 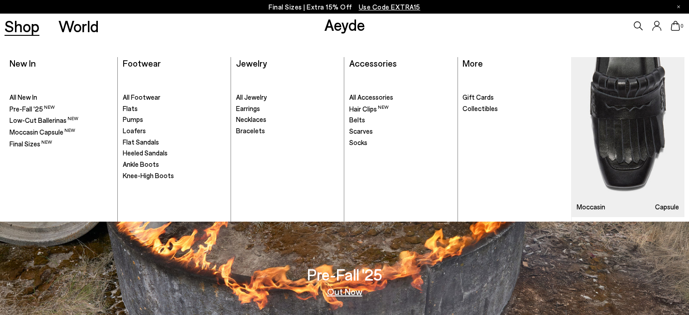 I want to click on span: Necklaces, so click(x=251, y=119).